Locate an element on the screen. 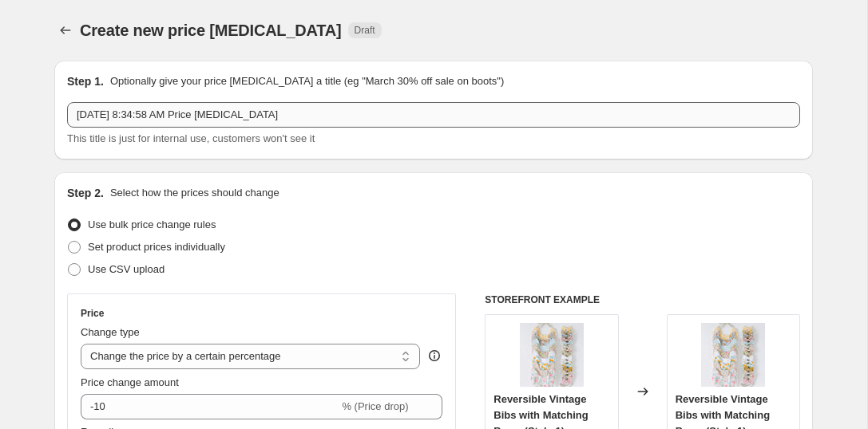 The width and height of the screenshot is (868, 429). span: Change type is located at coordinates (110, 332).